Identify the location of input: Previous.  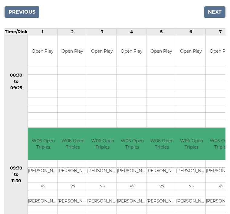
(22, 12).